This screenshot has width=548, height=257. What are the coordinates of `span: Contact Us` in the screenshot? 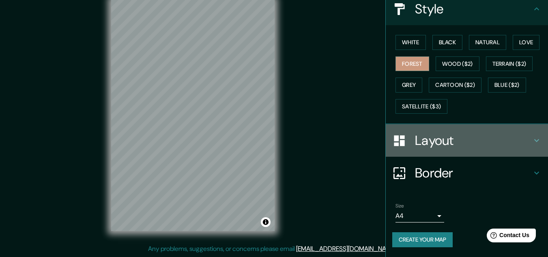 It's located at (39, 10).